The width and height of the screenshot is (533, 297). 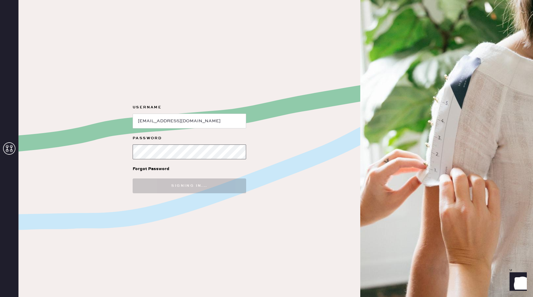 What do you see at coordinates (189, 138) in the screenshot?
I see `label: Password` at bounding box center [189, 138].